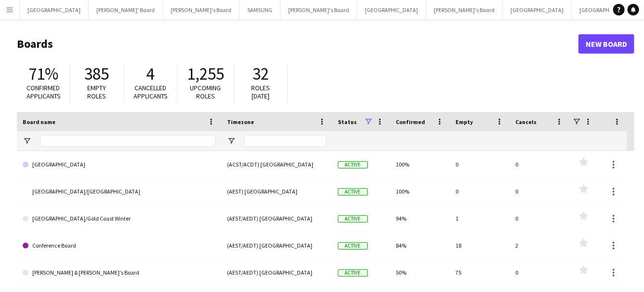 Image resolution: width=644 pixels, height=292 pixels. What do you see at coordinates (411, 122) in the screenshot?
I see `span: Confirmed` at bounding box center [411, 122].